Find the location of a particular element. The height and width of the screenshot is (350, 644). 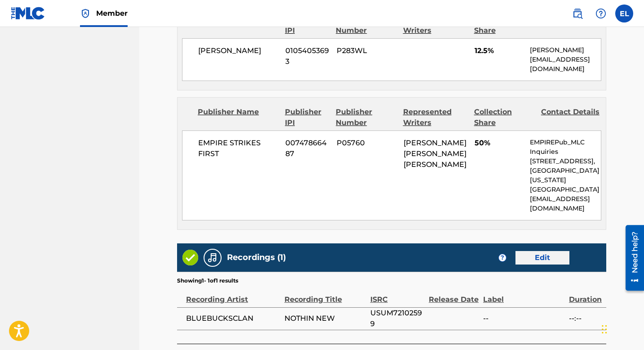

div: Recording Artist is located at coordinates (233, 295).